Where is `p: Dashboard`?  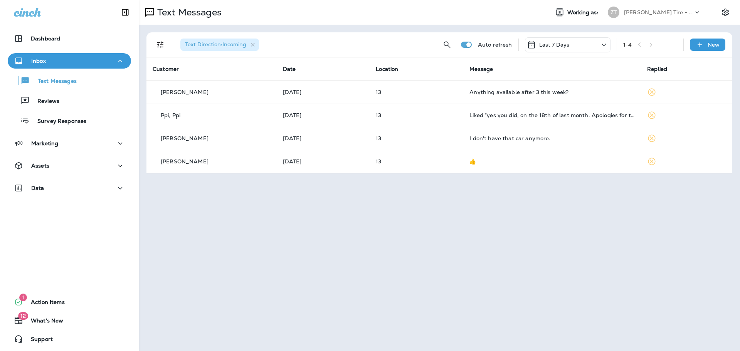
p: Dashboard is located at coordinates (45, 39).